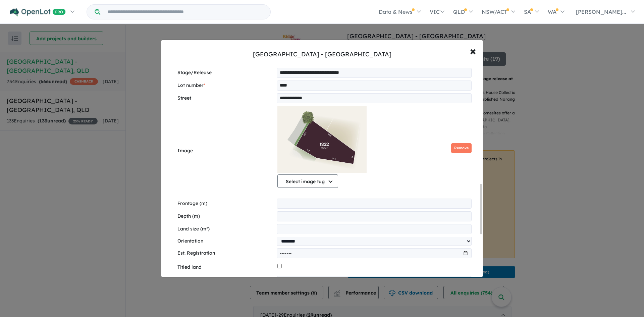 The width and height of the screenshot is (644, 317). Describe the element at coordinates (226, 204) in the screenshot. I see `label: Frontage (m)` at that location.